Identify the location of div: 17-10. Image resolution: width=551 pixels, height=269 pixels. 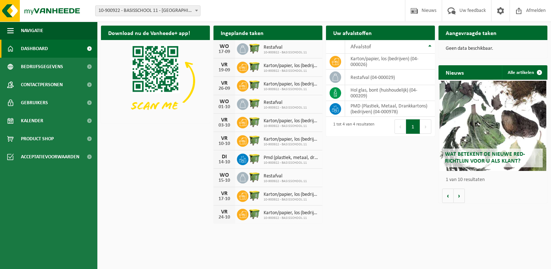
(224, 199).